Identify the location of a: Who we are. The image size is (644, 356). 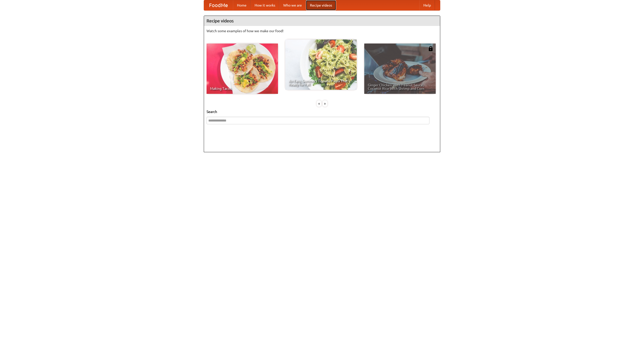
(293, 5).